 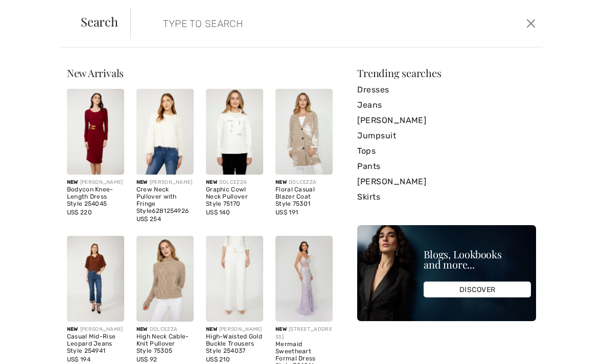 What do you see at coordinates (304, 132) in the screenshot?
I see `img: Floral Casual Blazer Coat Style 75301. Oatmeal` at bounding box center [304, 132].